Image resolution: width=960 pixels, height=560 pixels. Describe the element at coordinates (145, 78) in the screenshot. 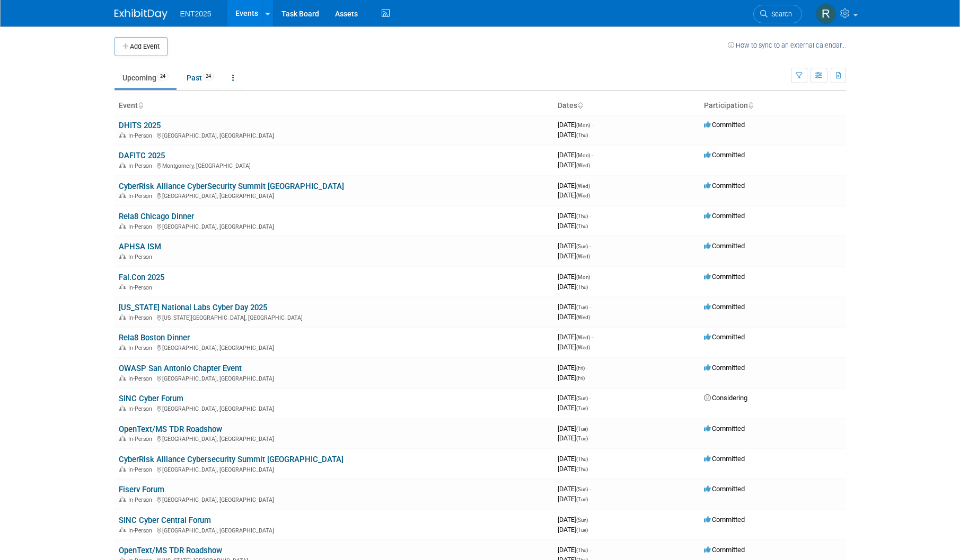

I see `a: Upcoming24` at that location.